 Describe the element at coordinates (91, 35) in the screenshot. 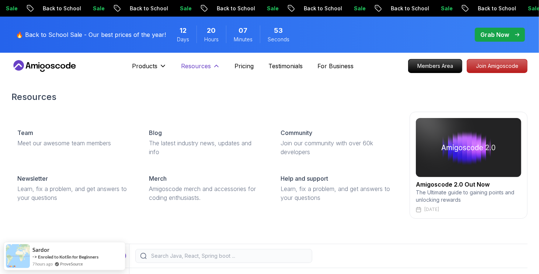

I see `p: 🔥 Back to School Sale - Our best prices of the year!` at that location.